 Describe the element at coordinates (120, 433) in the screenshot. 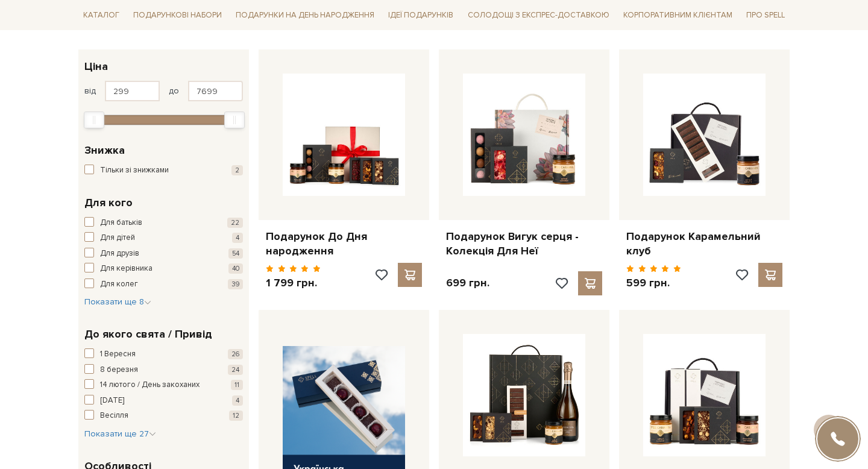

I see `span: Показати ще 27` at that location.